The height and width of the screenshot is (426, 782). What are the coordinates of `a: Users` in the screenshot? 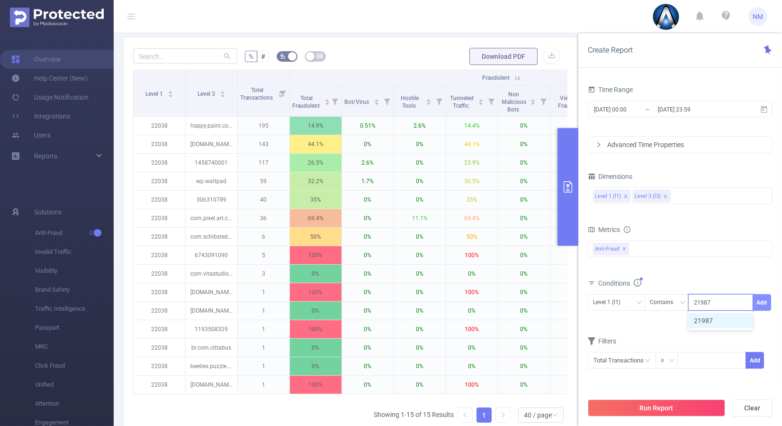 It's located at (31, 135).